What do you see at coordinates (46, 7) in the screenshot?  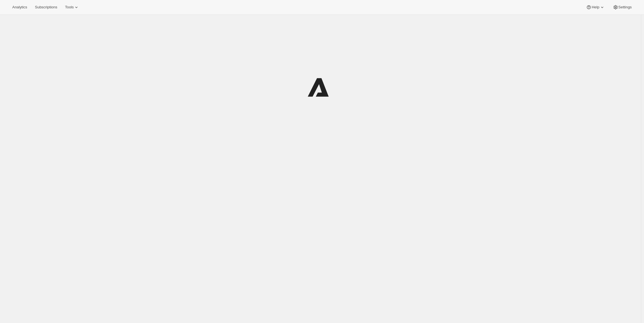 I see `button: Subscriptions` at bounding box center [46, 7].